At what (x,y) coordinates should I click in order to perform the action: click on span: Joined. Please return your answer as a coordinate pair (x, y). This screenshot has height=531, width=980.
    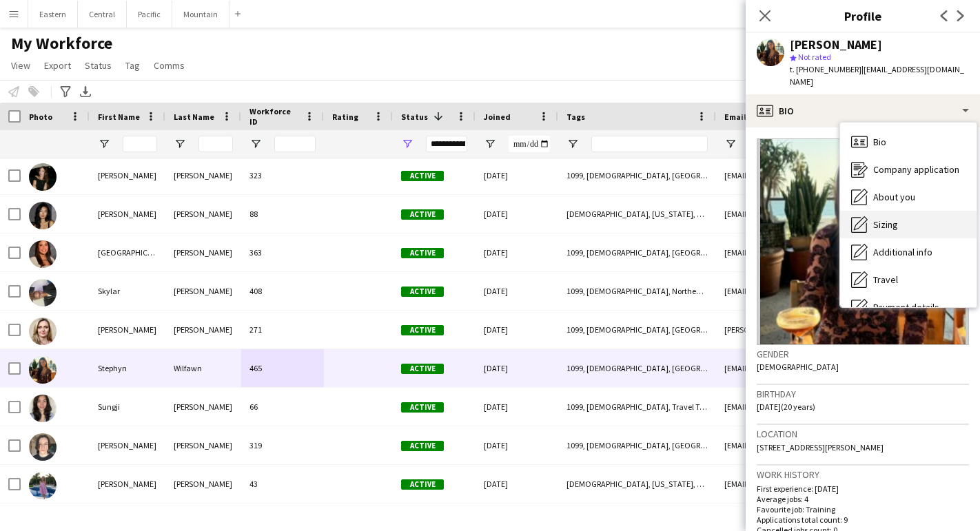
    Looking at the image, I should click on (497, 117).